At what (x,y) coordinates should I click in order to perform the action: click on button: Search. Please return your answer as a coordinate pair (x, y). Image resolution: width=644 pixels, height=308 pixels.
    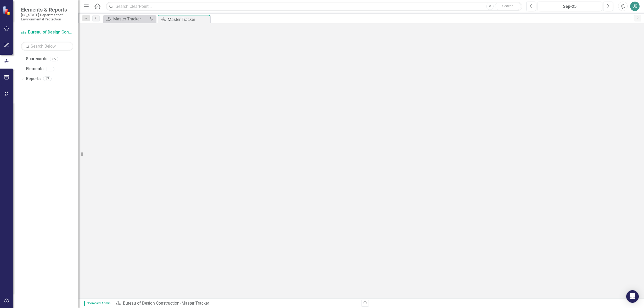
    Looking at the image, I should click on (508, 6).